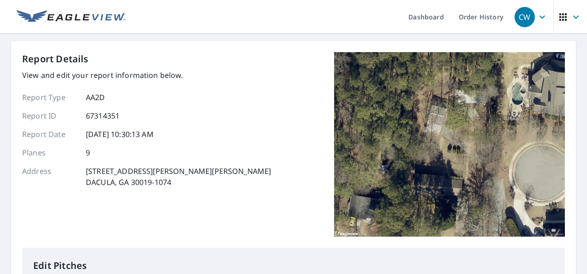 Image resolution: width=587 pixels, height=274 pixels. I want to click on p: 9, so click(88, 153).